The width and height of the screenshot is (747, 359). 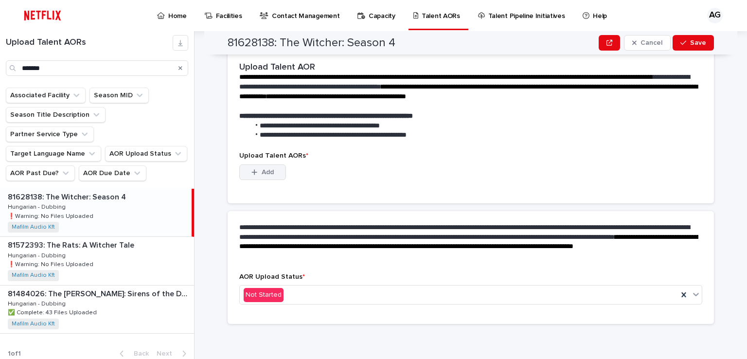 What do you see at coordinates (97, 68) in the screenshot?
I see `div: Search` at bounding box center [97, 68].